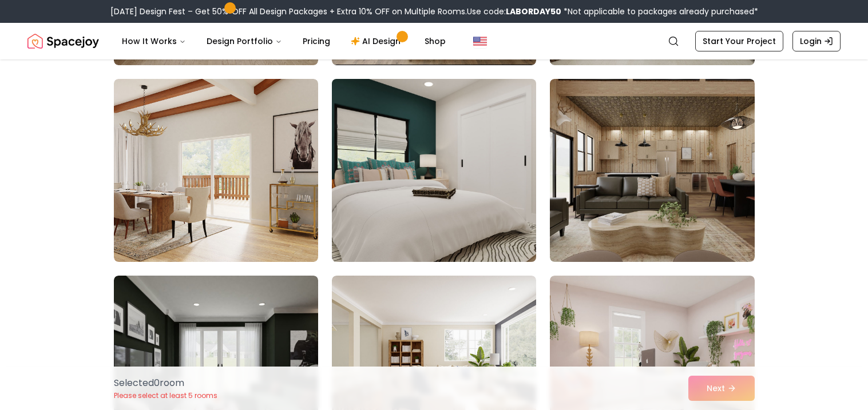  What do you see at coordinates (166, 395) in the screenshot?
I see `p: Please select at least 5 rooms` at bounding box center [166, 395].